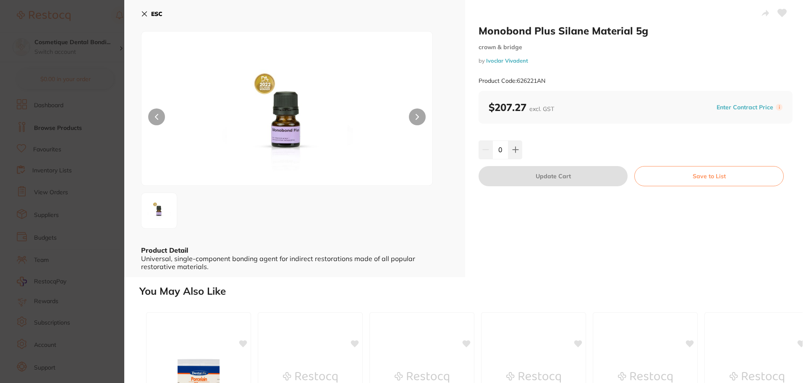  Describe the element at coordinates (745, 107) in the screenshot. I see `button: Enter Contract Price` at that location.